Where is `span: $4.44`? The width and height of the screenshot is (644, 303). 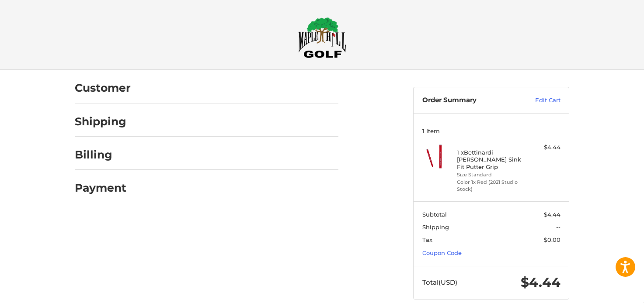
span: $4.44 is located at coordinates (552, 215).